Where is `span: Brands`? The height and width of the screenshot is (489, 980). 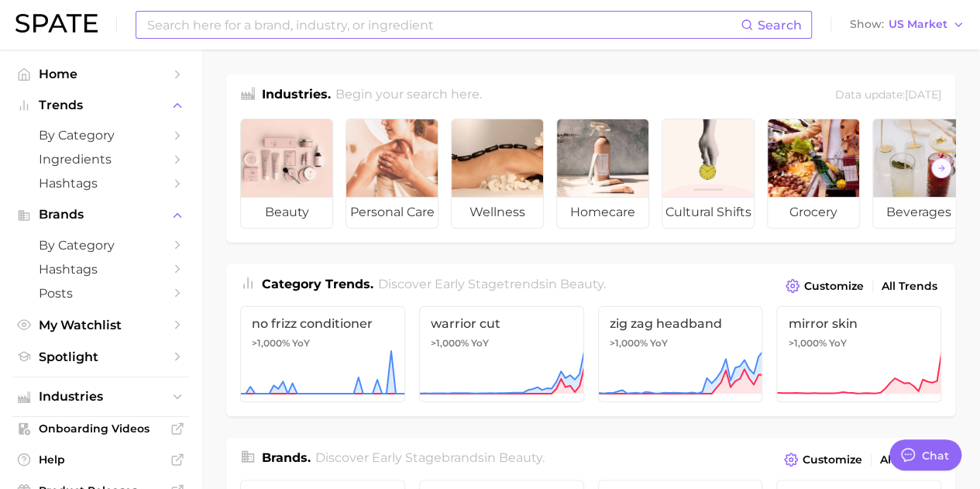 span: Brands is located at coordinates (101, 215).